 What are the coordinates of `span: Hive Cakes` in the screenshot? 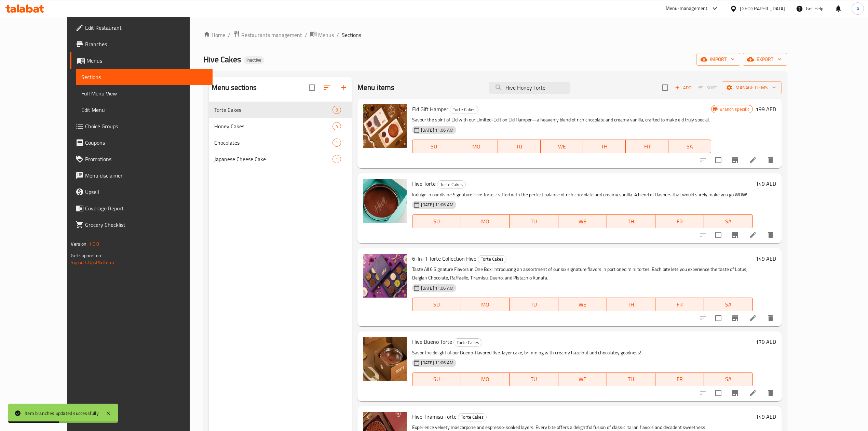 It's located at (222, 59).